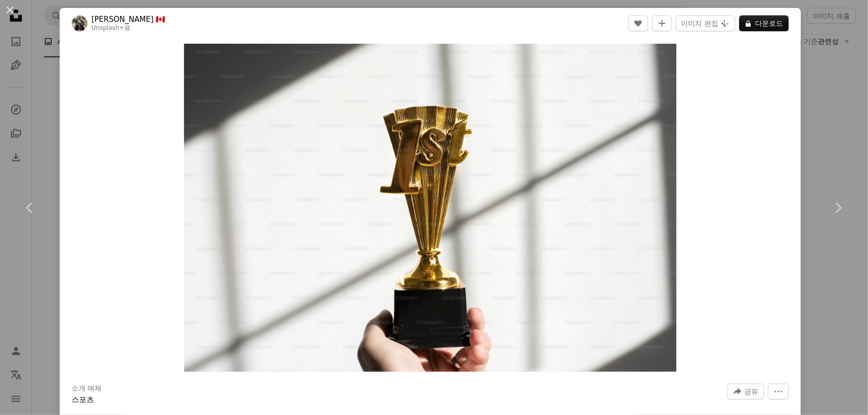 The height and width of the screenshot is (415, 868). What do you see at coordinates (638, 23) in the screenshot?
I see `button: 좋아요` at bounding box center [638, 23].